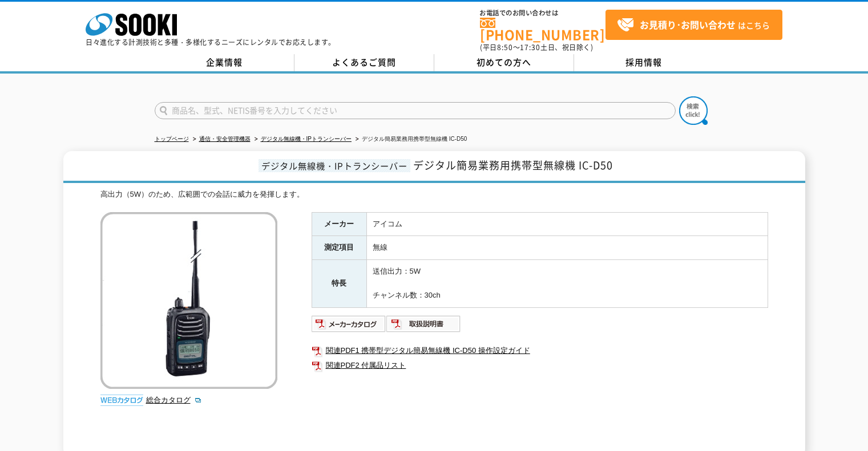 The width and height of the screenshot is (868, 451). What do you see at coordinates (189, 300) in the screenshot?
I see `img: デジタル簡易業務用携帯型無線機 IC-D50` at bounding box center [189, 300].